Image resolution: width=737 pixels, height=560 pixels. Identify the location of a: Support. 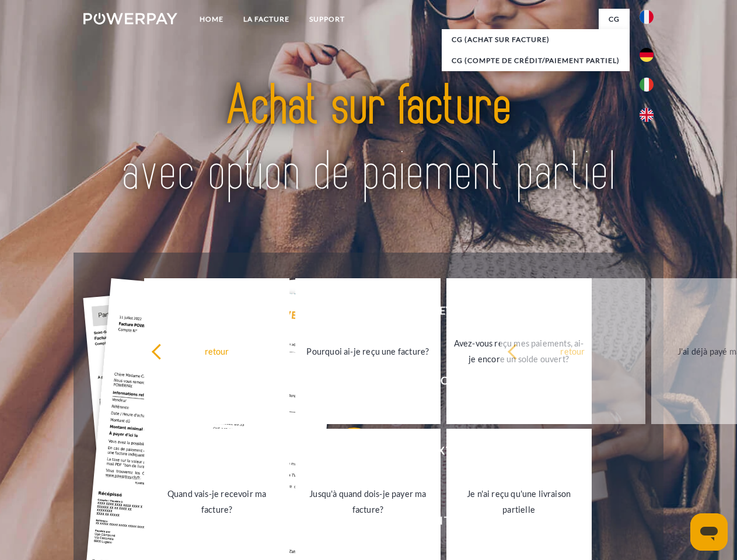
(327, 19).